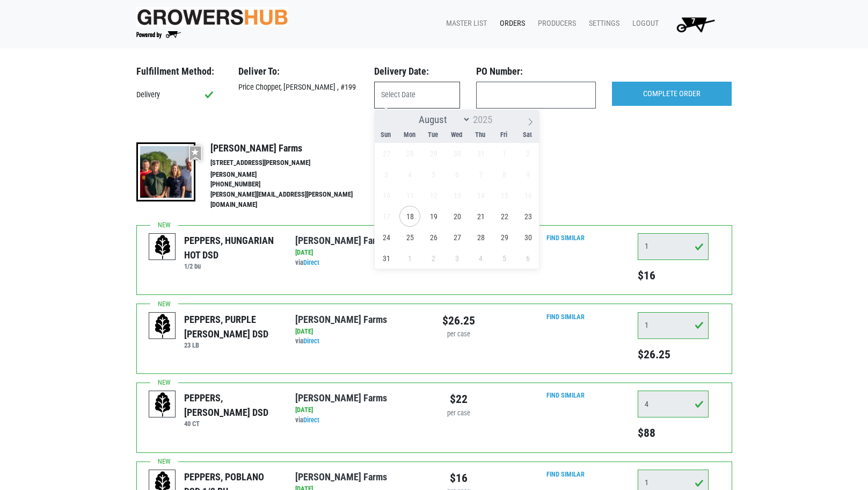 The width and height of the screenshot is (868, 490). What do you see at coordinates (504, 258) in the screenshot?
I see `span: September 5, 2025` at bounding box center [504, 258].